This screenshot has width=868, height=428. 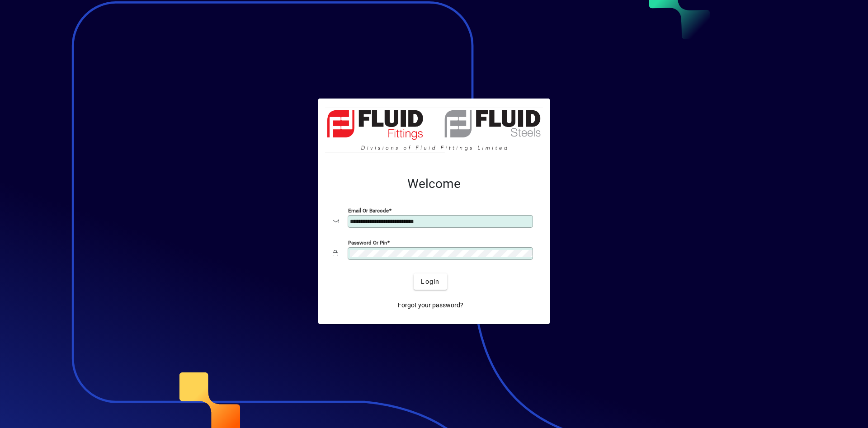 What do you see at coordinates (431, 305) in the screenshot?
I see `span: Forgot your password?` at bounding box center [431, 305].